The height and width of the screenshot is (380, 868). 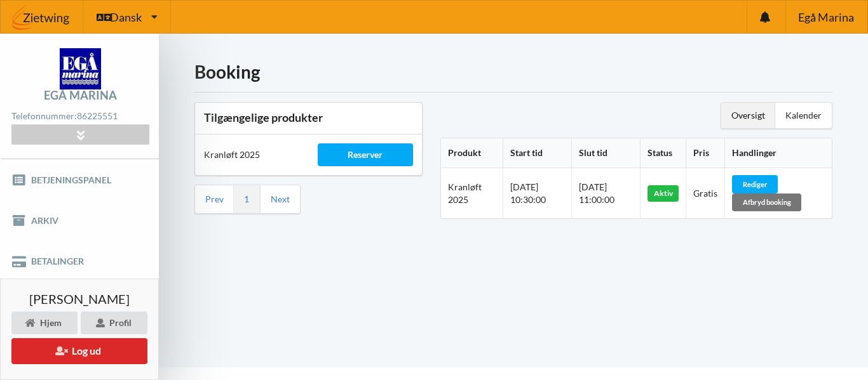 I want to click on div: Aktiv, so click(x=664, y=193).